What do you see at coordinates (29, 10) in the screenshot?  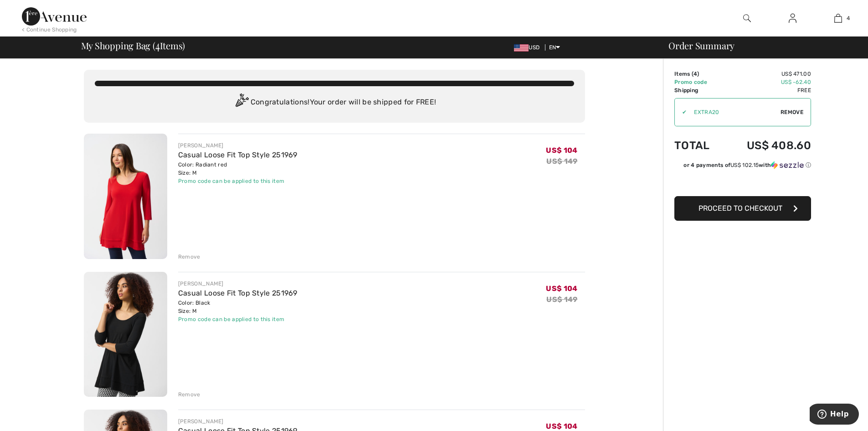 I see `span: Help` at bounding box center [29, 10].